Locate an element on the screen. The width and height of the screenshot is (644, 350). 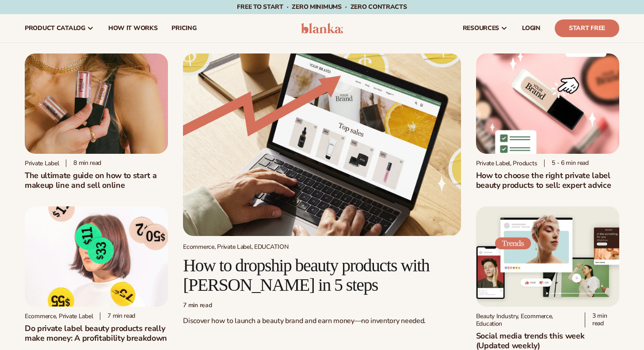
img: Growing money with ecommerce is located at coordinates (322, 145).